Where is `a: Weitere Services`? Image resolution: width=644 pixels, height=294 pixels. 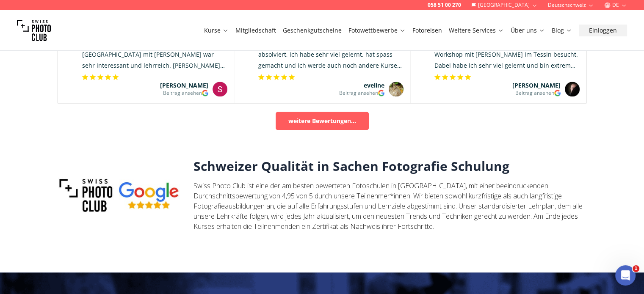
a: Weitere Services is located at coordinates (476, 31).